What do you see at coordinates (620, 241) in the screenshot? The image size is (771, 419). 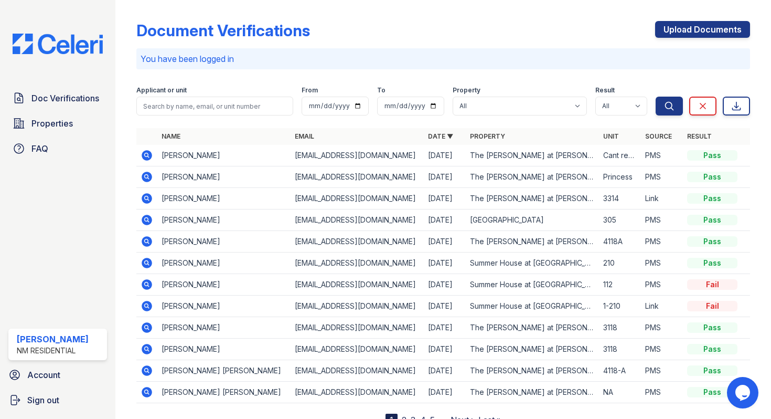 I see `td: 4118A` at bounding box center [620, 241].